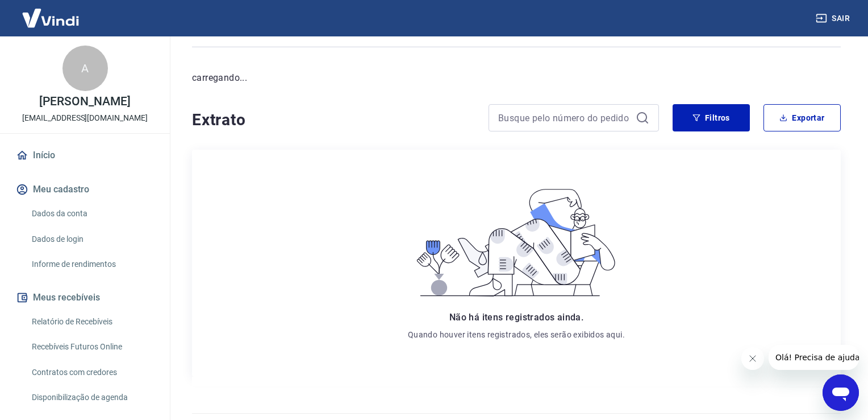  I want to click on span: Não há itens registrados ainda., so click(516, 317).